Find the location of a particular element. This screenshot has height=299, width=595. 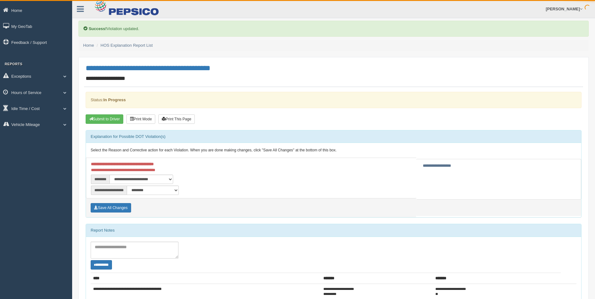

div: Status: is located at coordinates (334, 100).